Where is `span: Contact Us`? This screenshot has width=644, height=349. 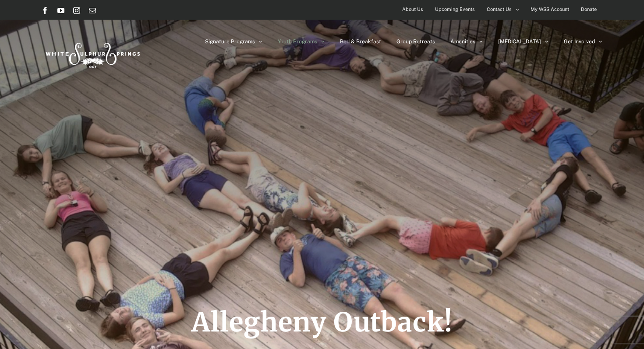
span: Contact Us is located at coordinates (499, 9).